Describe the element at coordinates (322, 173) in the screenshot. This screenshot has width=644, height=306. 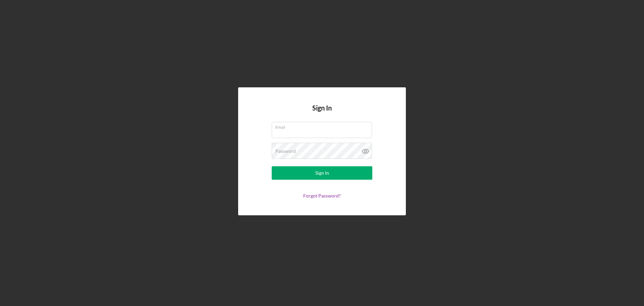
I see `div: Sign In` at that location.